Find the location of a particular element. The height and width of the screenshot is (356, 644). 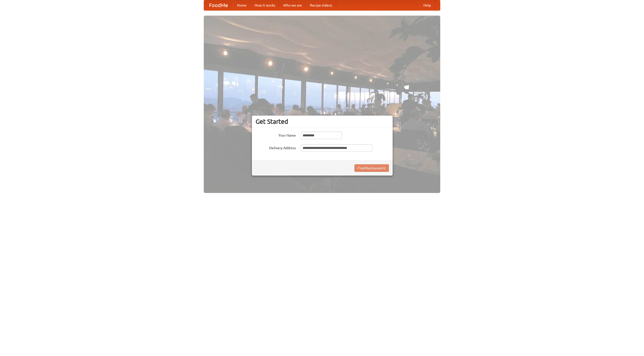

a: Help is located at coordinates (427, 6).